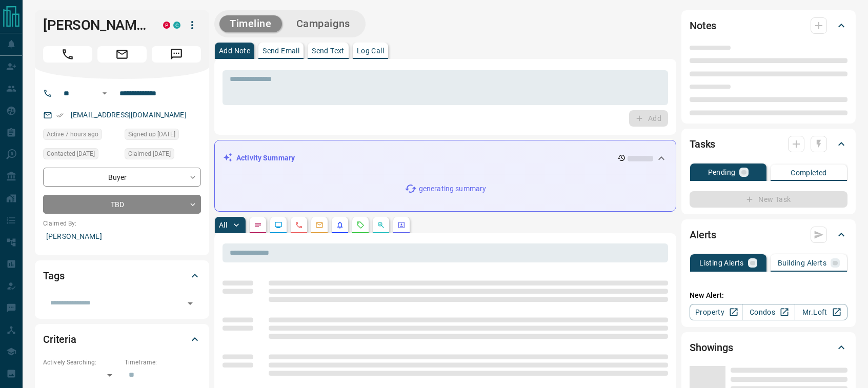 Image resolution: width=868 pixels, height=388 pixels. I want to click on div: Criteria, so click(122, 339).